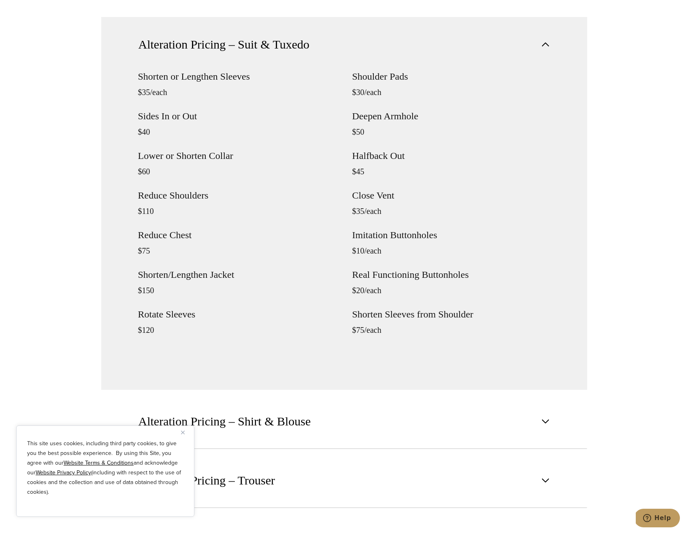 The image size is (688, 533). Describe the element at coordinates (27, 9) in the screenshot. I see `span: Help` at that location.